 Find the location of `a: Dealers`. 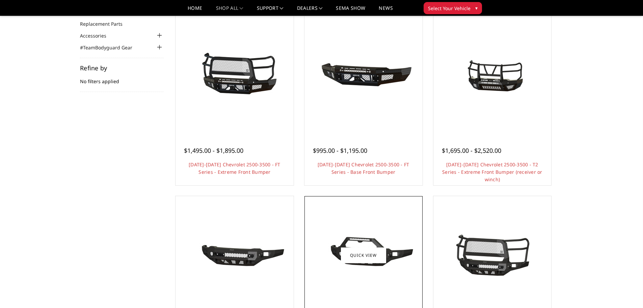

a: Dealers is located at coordinates (310, 10).